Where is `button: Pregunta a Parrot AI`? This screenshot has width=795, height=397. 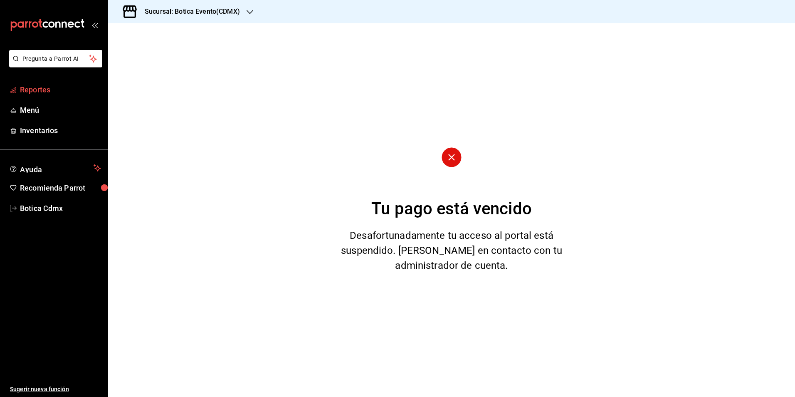 button: Pregunta a Parrot AI is located at coordinates (56, 59).